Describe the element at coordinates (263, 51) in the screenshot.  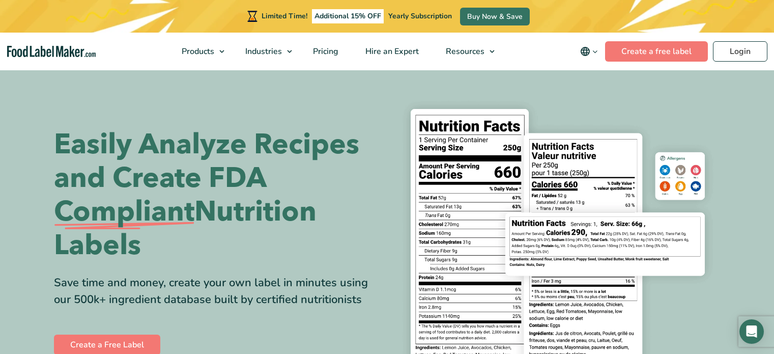
I see `span: Industries` at that location.